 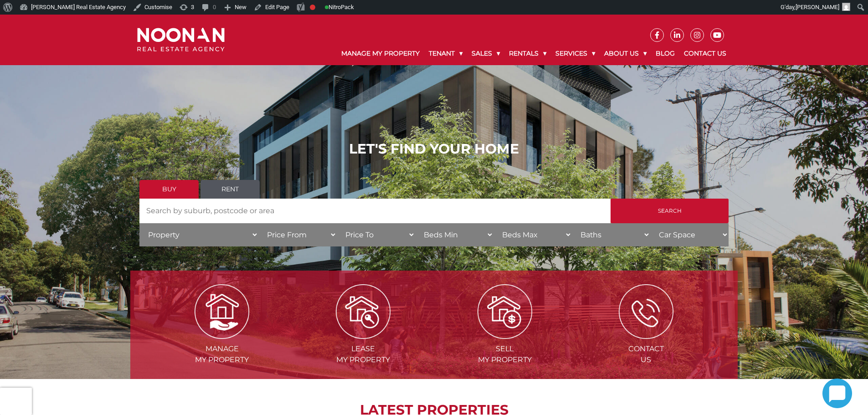 I want to click on span: Contact Us, so click(x=646, y=355).